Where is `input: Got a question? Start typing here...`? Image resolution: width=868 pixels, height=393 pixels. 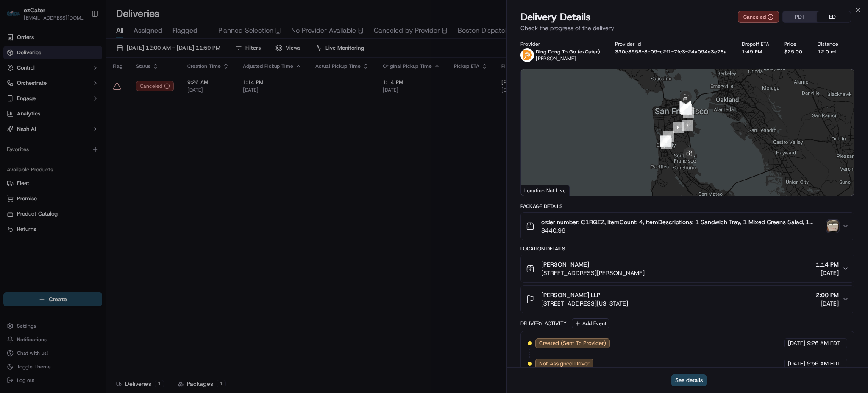
input: Got a question? Start typing here... is located at coordinates (87, 59).